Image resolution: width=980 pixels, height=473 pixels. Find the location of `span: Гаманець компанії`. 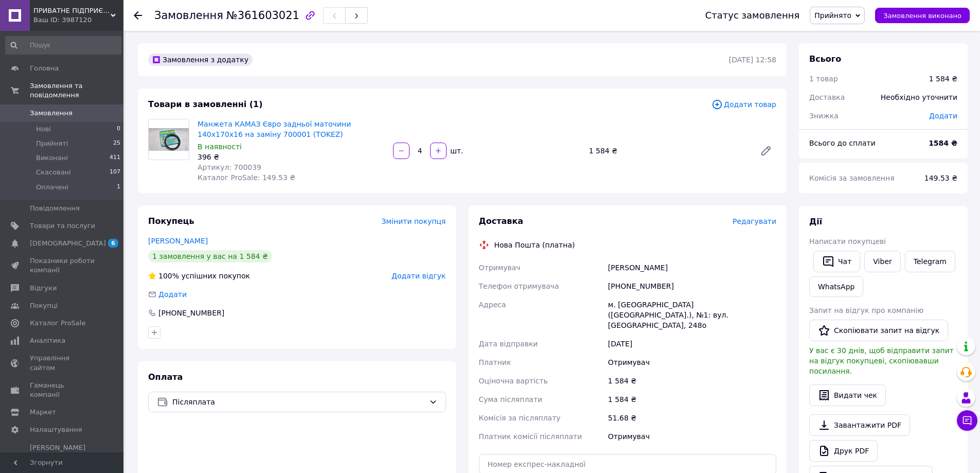

span: Гаманець компанії is located at coordinates (62, 390).